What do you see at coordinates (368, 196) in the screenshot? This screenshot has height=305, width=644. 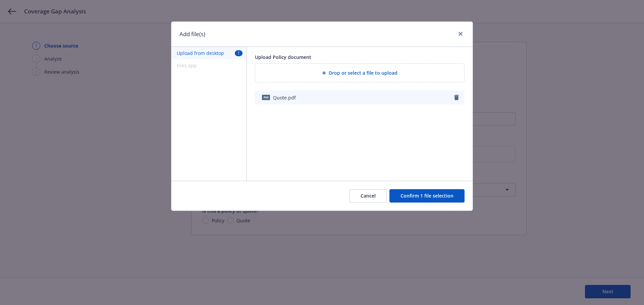 I see `button: Cancel` at bounding box center [368, 196].